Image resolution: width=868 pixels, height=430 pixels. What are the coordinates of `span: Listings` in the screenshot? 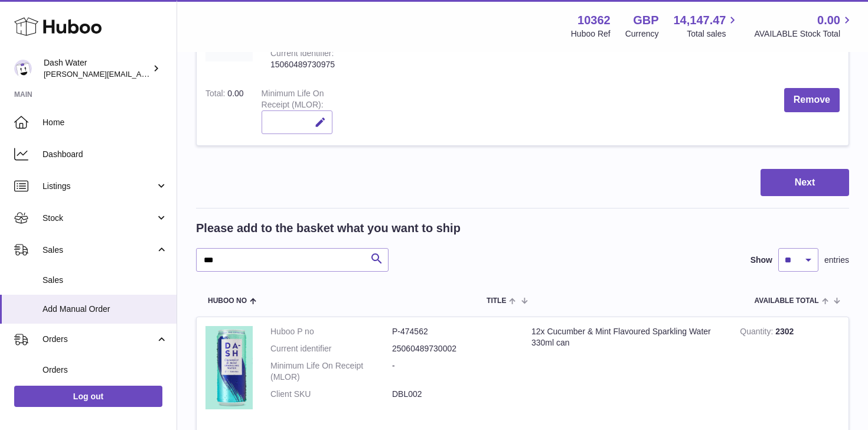 It's located at (99, 186).